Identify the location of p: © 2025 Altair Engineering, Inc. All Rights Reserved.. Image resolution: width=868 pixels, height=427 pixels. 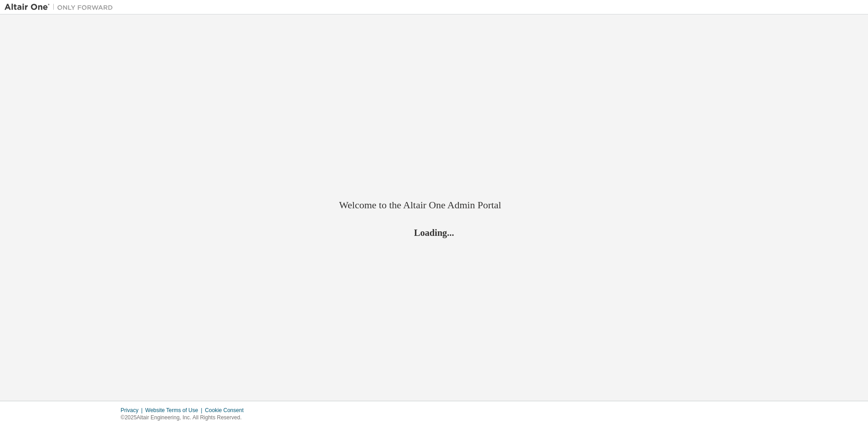
(185, 418).